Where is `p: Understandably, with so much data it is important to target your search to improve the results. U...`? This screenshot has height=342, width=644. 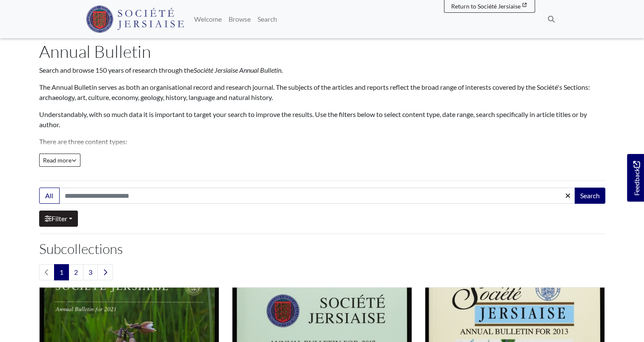 p: Understandably, with so much data it is important to target your search to improve the results. U... is located at coordinates (322, 120).